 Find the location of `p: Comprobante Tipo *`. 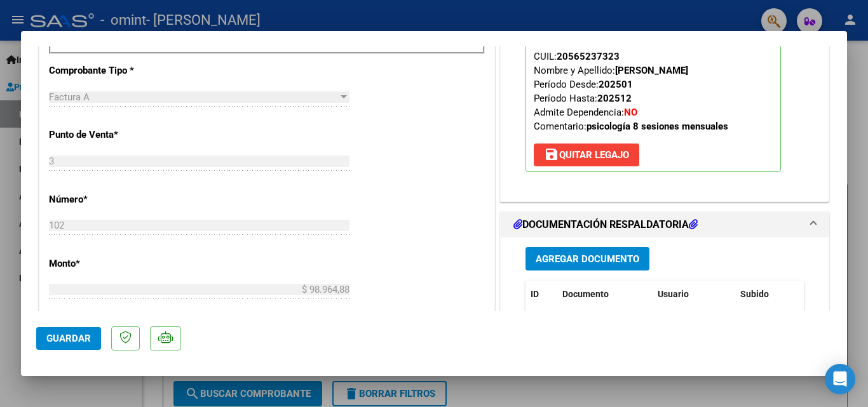

p: Comprobante Tipo * is located at coordinates (114, 71).